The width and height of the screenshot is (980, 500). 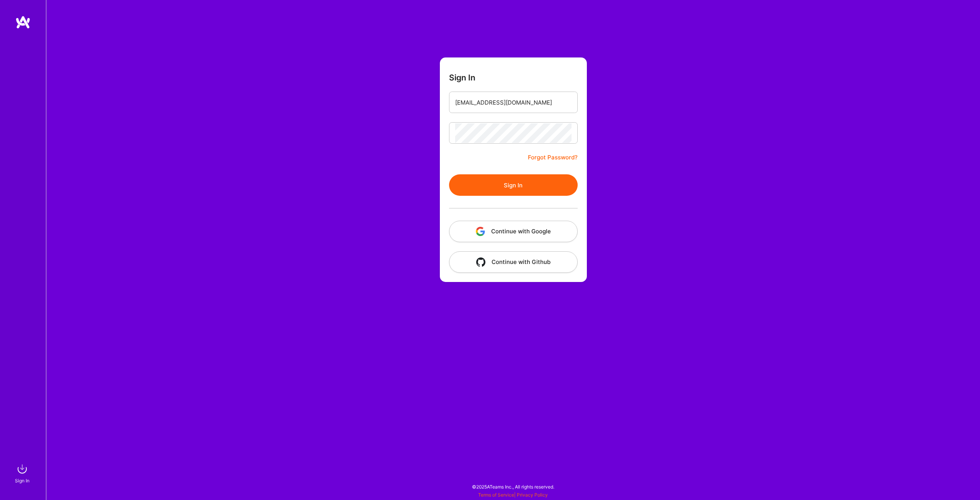 I want to click on img: logo, so click(x=23, y=22).